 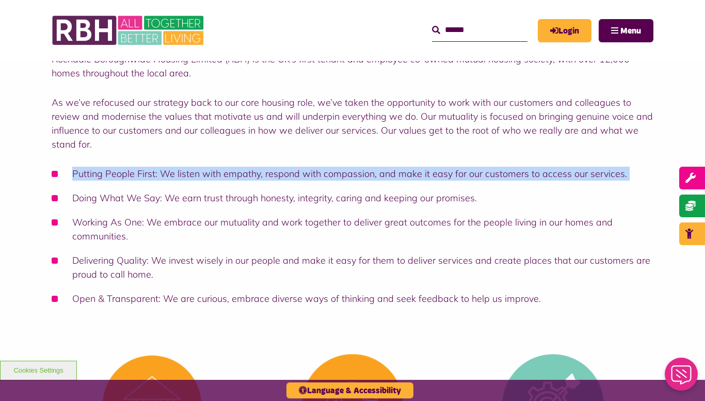 I want to click on a: MyRBH, so click(x=565, y=30).